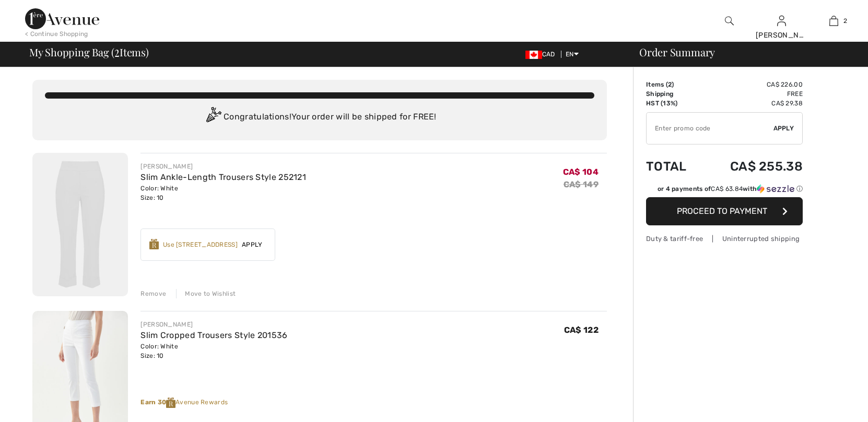  What do you see at coordinates (730, 189) in the screenshot?
I see `div: or 4 payments of with` at bounding box center [730, 189].